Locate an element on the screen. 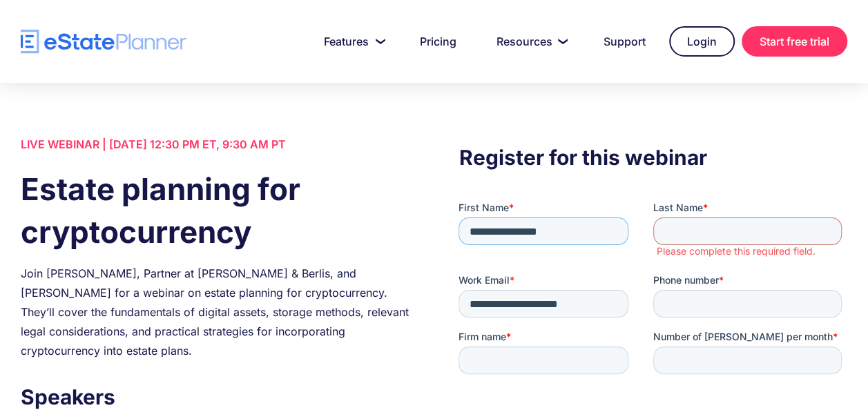 This screenshot has width=868, height=410. a: Support is located at coordinates (624, 42).